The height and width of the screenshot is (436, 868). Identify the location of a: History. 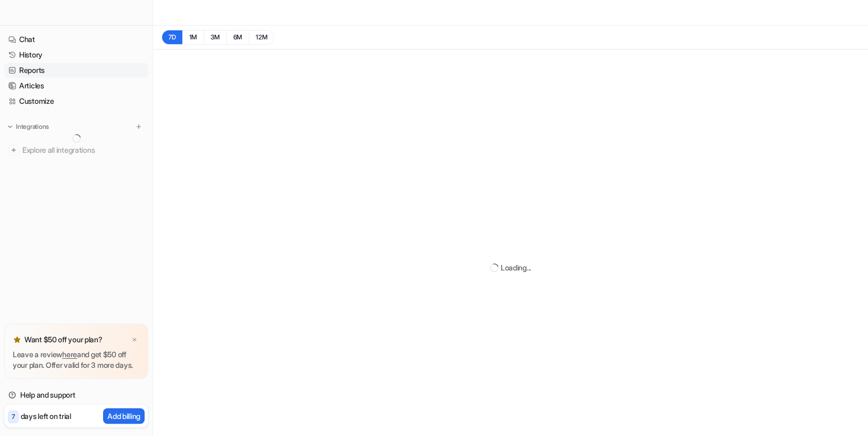
(76, 54).